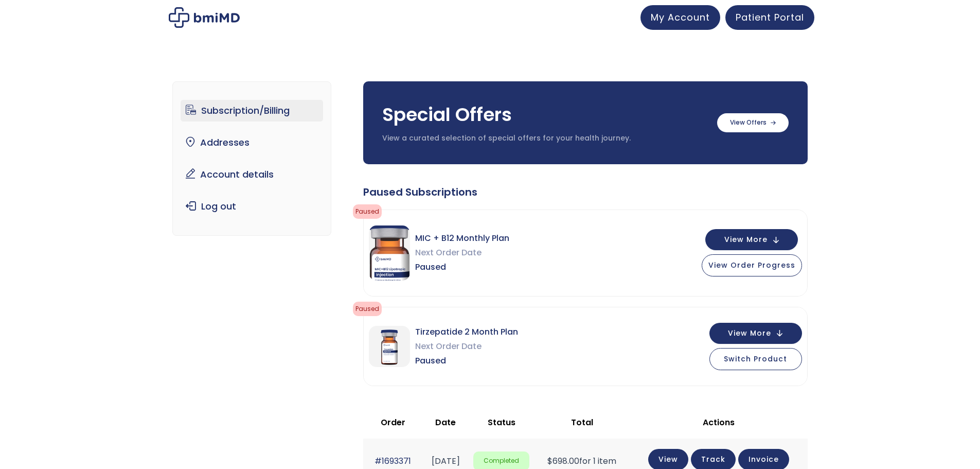 Image resolution: width=980 pixels, height=469 pixels. Describe the element at coordinates (251, 111) in the screenshot. I see `a: Subscription/Billing` at that location.